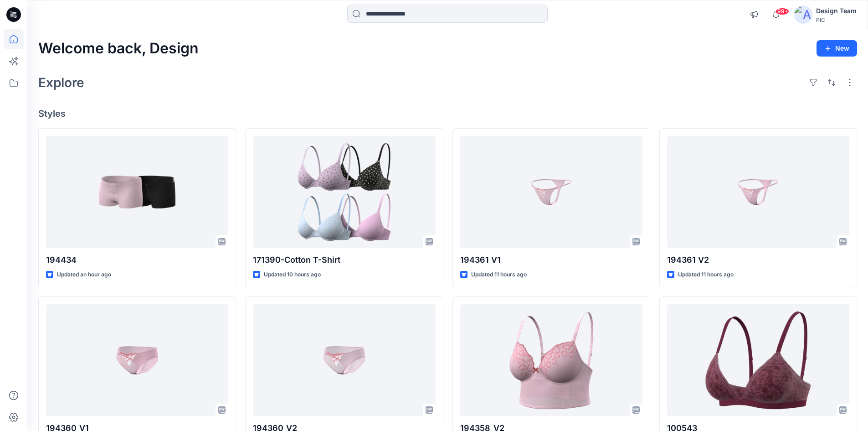  Describe the element at coordinates (758, 360) in the screenshot. I see `a: 100543` at that location.